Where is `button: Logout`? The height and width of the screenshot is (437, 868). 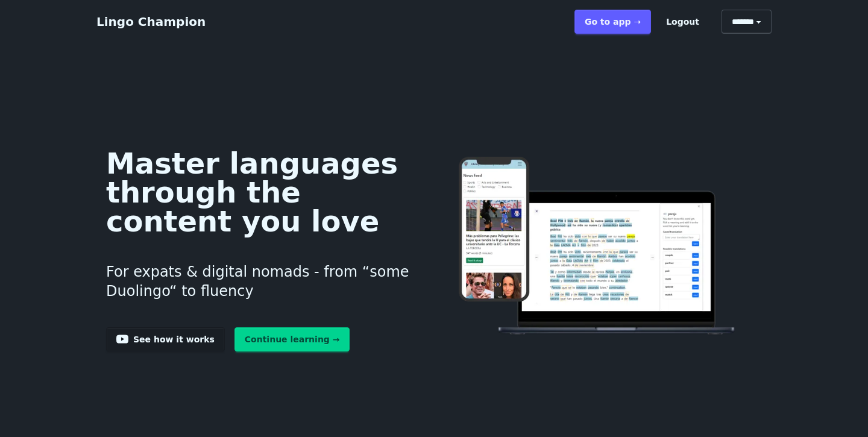 button: Logout is located at coordinates (682, 21).